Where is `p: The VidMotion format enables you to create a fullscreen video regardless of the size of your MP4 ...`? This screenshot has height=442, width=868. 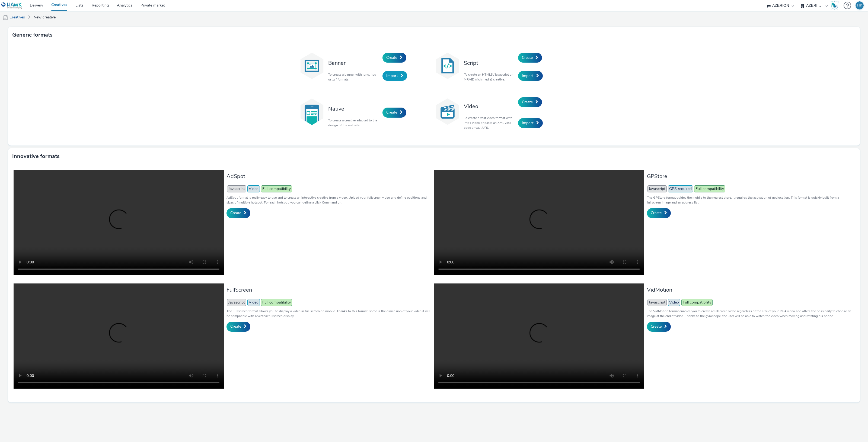 p: The VidMotion format enables you to create a fullscreen video regardless of the size of your MP4 ... is located at coordinates (749, 313).